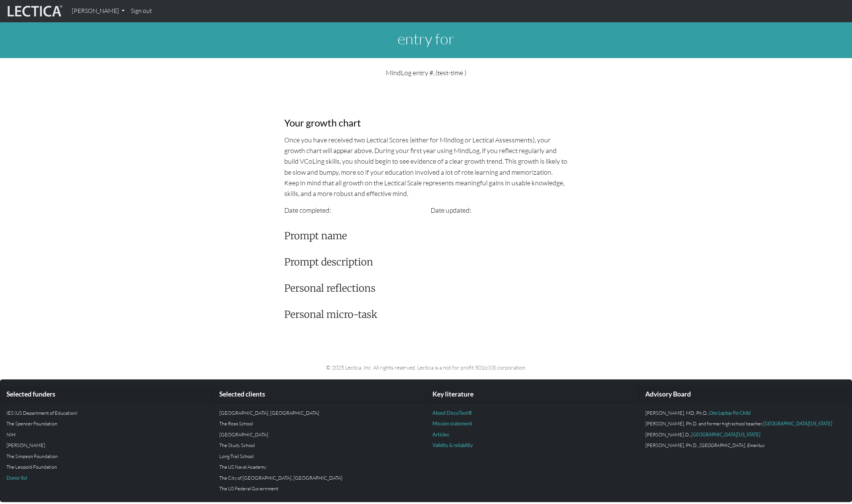  What do you see at coordinates (17, 478) in the screenshot?
I see `a: Donor list` at bounding box center [17, 478].